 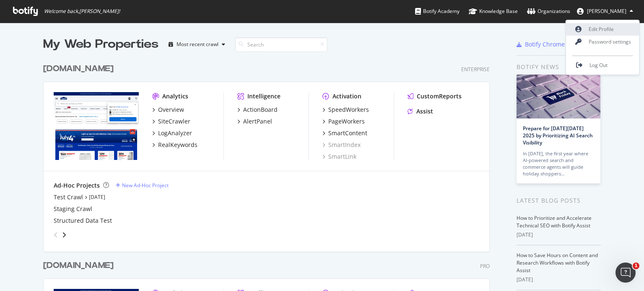 I want to click on a: New Ad-Hoc Project, so click(x=142, y=185).